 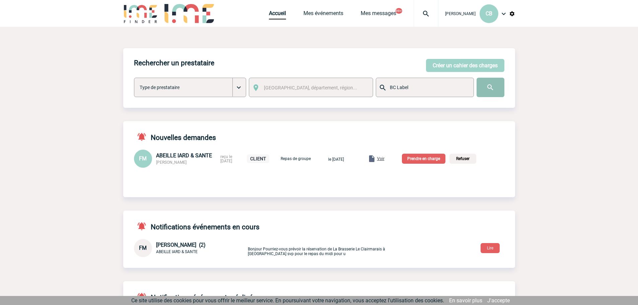 What do you see at coordinates (424, 159) in the screenshot?
I see `p: Prendre en charge` at bounding box center [424, 159].